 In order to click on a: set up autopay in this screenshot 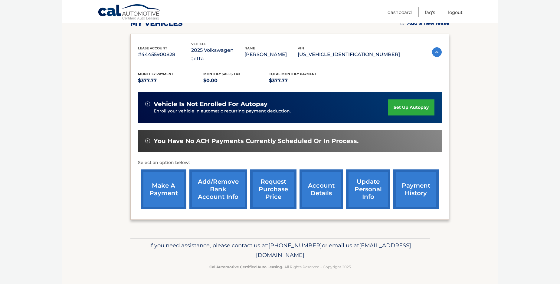, I will do `click(411, 107)`.